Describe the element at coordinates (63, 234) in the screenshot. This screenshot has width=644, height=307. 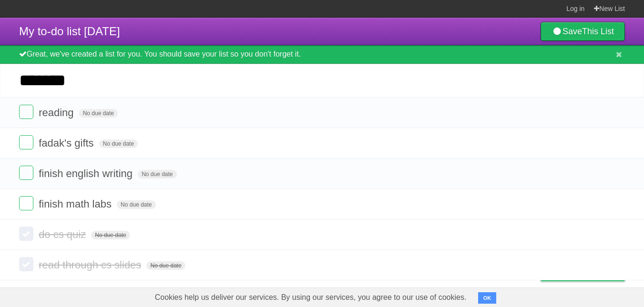
I see `span: do cs quiz` at that location.